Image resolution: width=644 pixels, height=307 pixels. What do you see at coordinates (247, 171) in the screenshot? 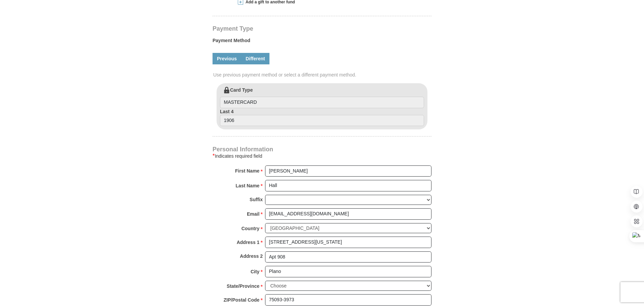
I see `strong: First Name` at bounding box center [247, 171].